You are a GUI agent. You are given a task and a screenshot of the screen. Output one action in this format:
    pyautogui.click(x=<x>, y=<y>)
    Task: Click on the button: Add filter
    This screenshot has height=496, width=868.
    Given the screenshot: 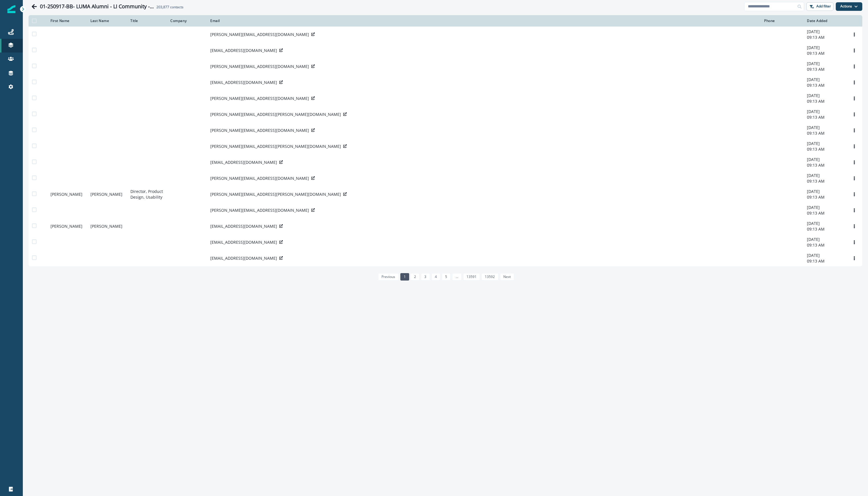 What is the action you would take?
    pyautogui.click(x=820, y=6)
    